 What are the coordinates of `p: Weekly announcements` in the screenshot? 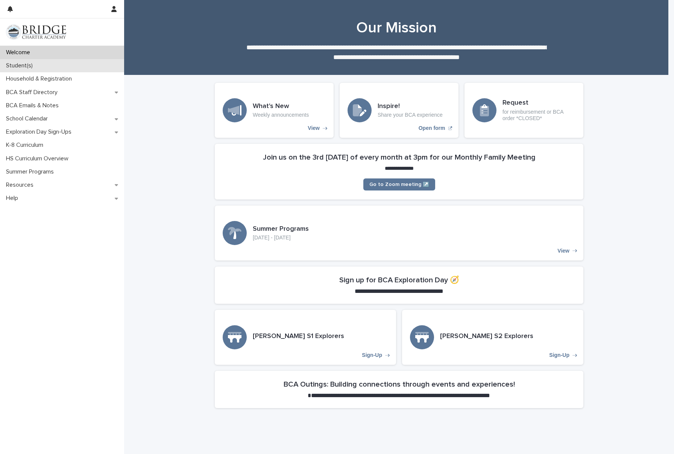 It's located at (281, 115).